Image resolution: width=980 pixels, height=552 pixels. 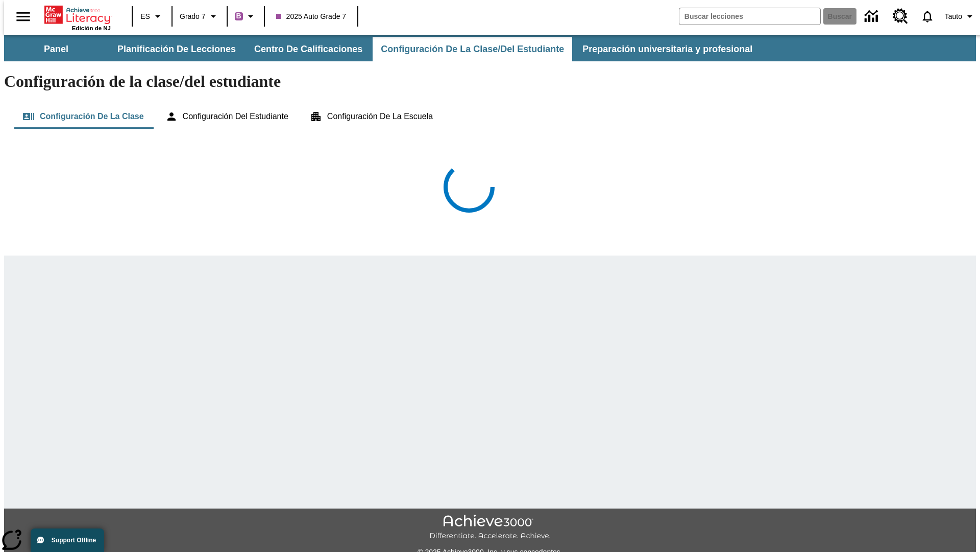 What do you see at coordinates (200, 17) in the screenshot?
I see `button: Grado: Grado 7, Elige un grado` at bounding box center [200, 17].